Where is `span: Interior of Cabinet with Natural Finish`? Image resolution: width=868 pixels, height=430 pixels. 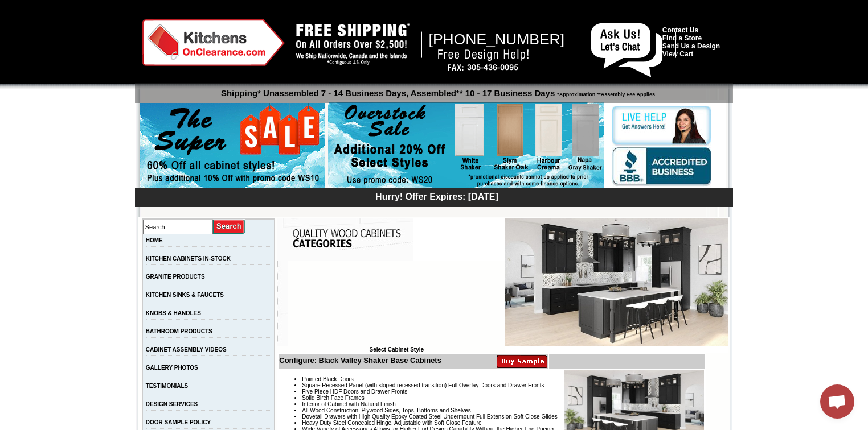 span: Interior of Cabinet with Natural Finish is located at coordinates (349, 404).